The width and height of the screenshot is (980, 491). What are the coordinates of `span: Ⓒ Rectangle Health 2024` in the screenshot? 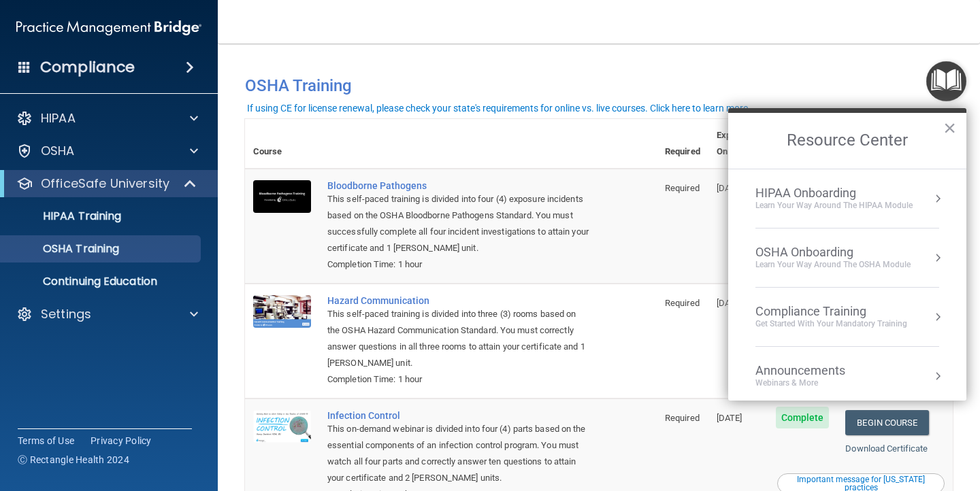 It's located at (74, 460).